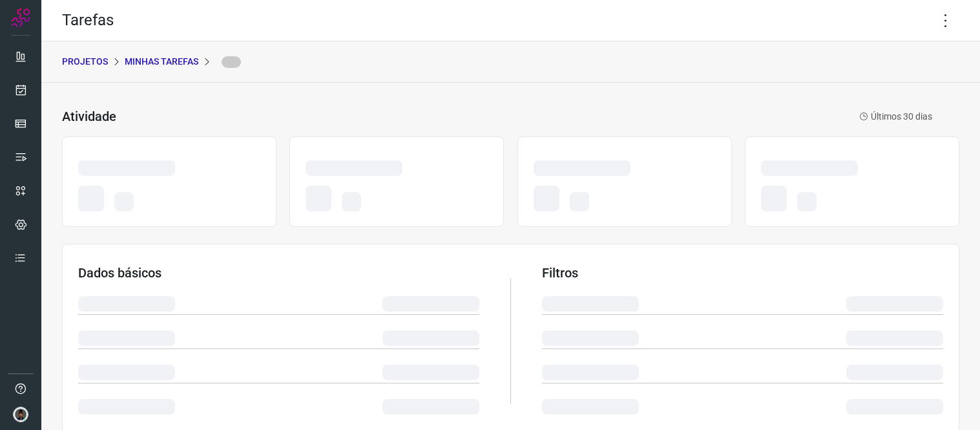 This screenshot has height=430, width=980. Describe the element at coordinates (278, 273) in the screenshot. I see `h3: Dados básicos` at that location.